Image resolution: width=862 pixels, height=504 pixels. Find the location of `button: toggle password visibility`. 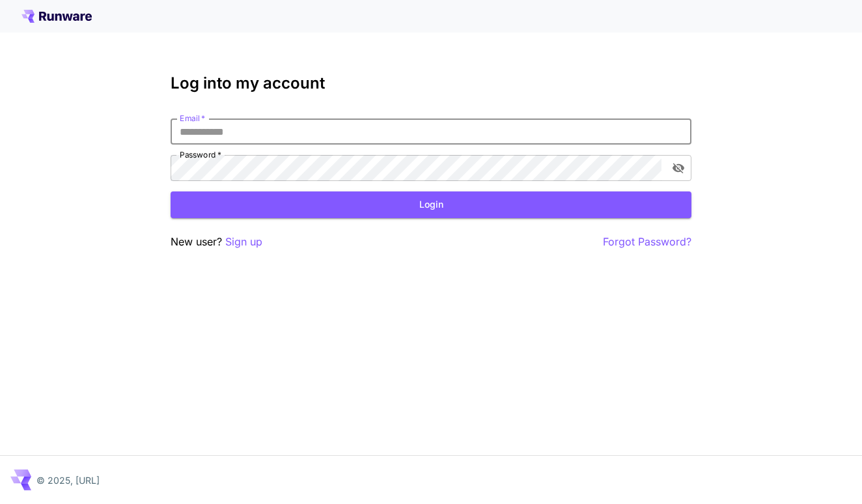

button: toggle password visibility is located at coordinates (678, 168).